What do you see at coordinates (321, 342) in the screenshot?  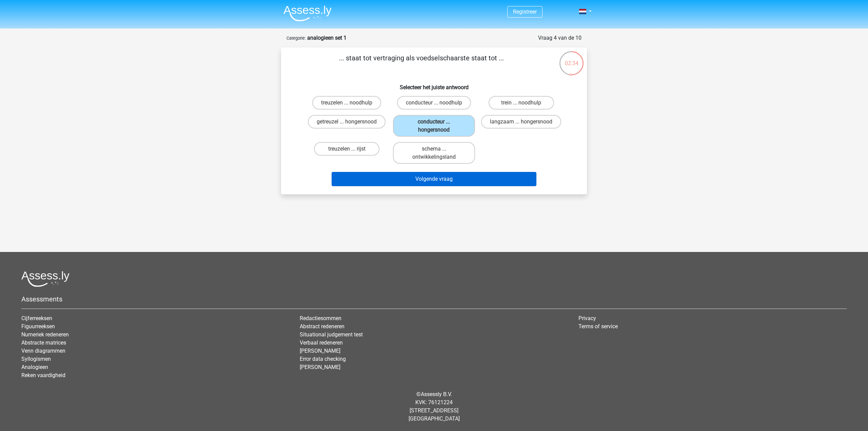 I see `a: Verbaal redeneren` at bounding box center [321, 342].